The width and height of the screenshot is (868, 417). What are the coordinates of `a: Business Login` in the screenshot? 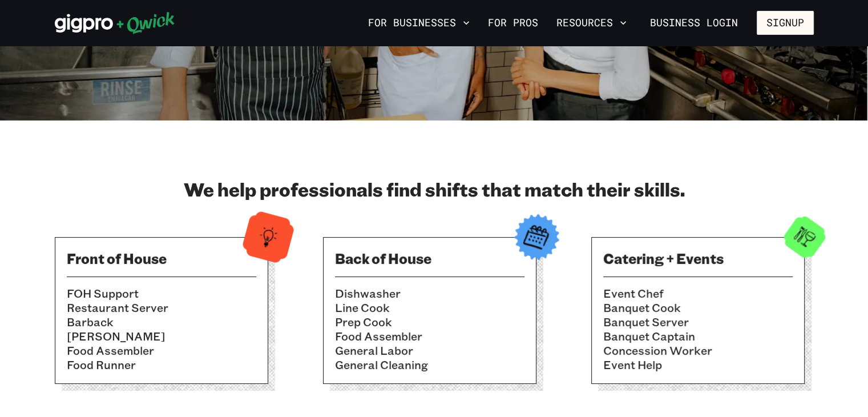 It's located at (693, 23).